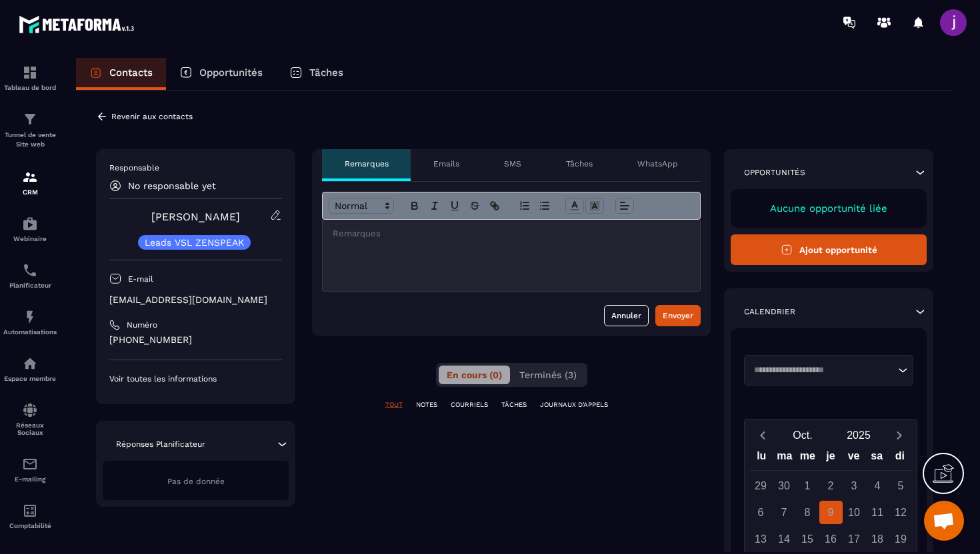  What do you see at coordinates (899, 458) in the screenshot?
I see `div: di` at bounding box center [899, 458].